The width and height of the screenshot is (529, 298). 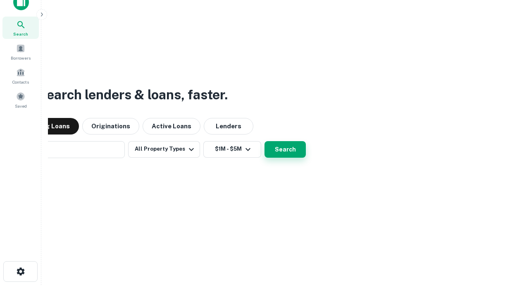 I want to click on a: Borrowers, so click(x=21, y=52).